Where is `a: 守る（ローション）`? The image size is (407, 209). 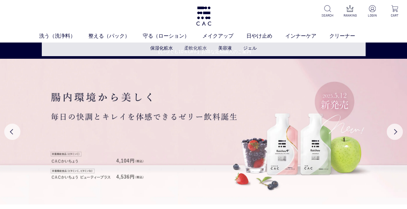 a: 守る（ローション） is located at coordinates (173, 36).